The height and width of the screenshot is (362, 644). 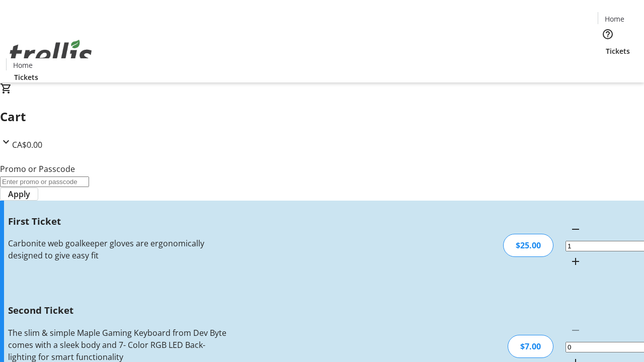 I want to click on h3: Second Ticket, so click(x=118, y=311).